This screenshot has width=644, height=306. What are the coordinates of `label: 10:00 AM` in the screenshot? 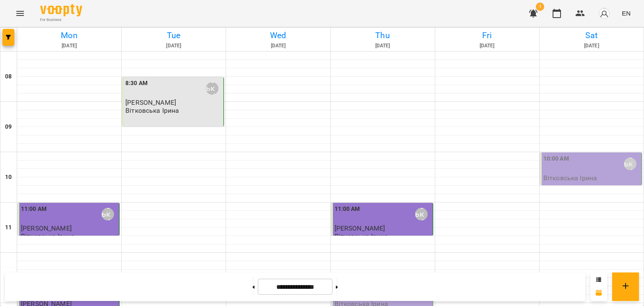 It's located at (556, 159).